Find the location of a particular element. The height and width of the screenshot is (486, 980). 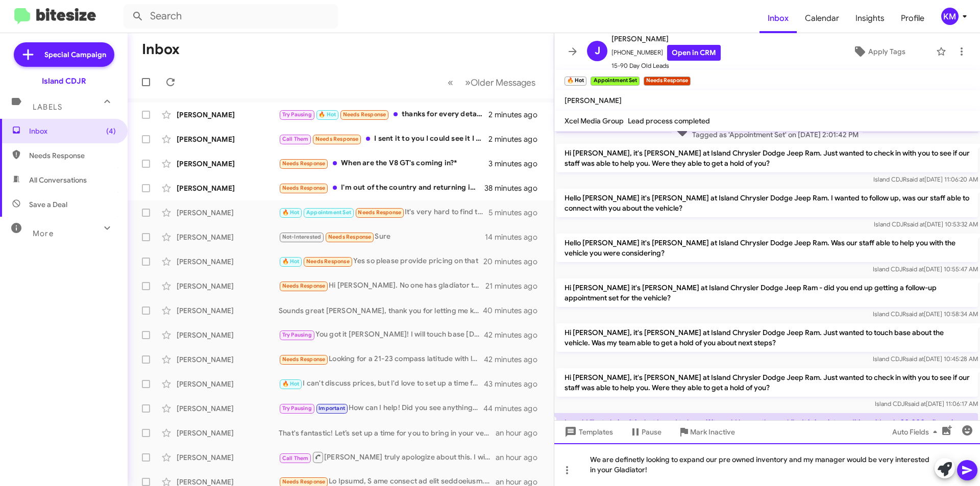

div: I'm out of the country and returning in September is located at coordinates (381, 188).